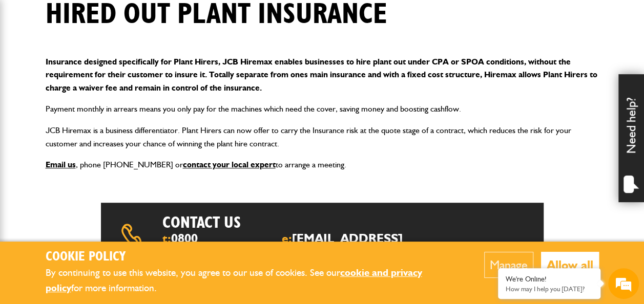 The width and height of the screenshot is (644, 304). Describe the element at coordinates (256, 223) in the screenshot. I see `h2: Contact us` at that location.